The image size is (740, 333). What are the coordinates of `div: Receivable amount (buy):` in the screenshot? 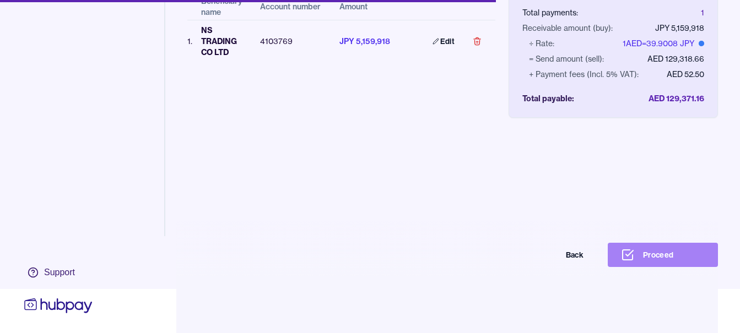 It's located at (567, 28).